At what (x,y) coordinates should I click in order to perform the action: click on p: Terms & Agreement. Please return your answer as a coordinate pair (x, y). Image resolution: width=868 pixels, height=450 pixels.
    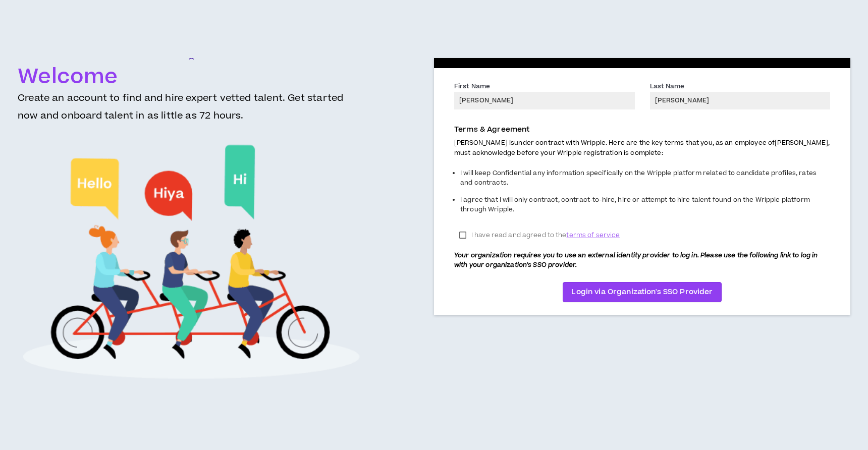
    Looking at the image, I should click on (642, 129).